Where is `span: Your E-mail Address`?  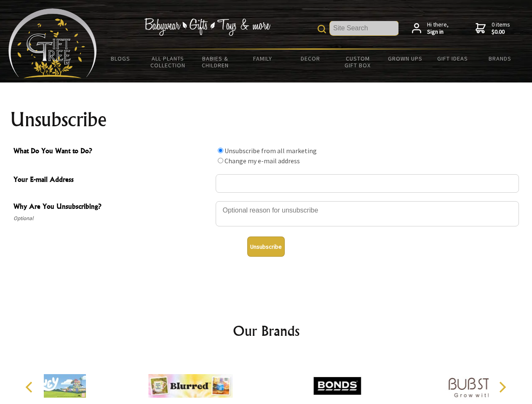 span: Your E-mail Address is located at coordinates (113, 180).